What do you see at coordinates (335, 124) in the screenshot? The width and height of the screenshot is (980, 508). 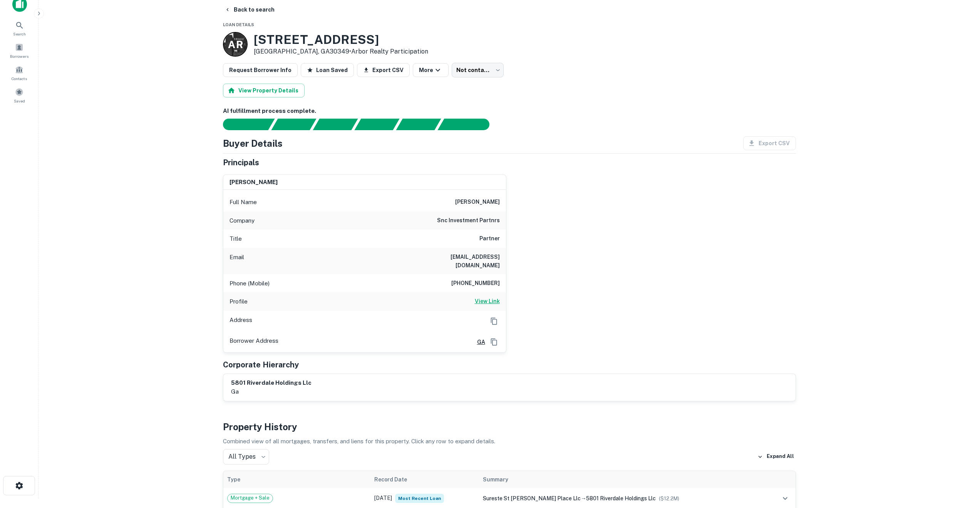 I see `div: Documents found, AI parsing details...` at bounding box center [335, 124].